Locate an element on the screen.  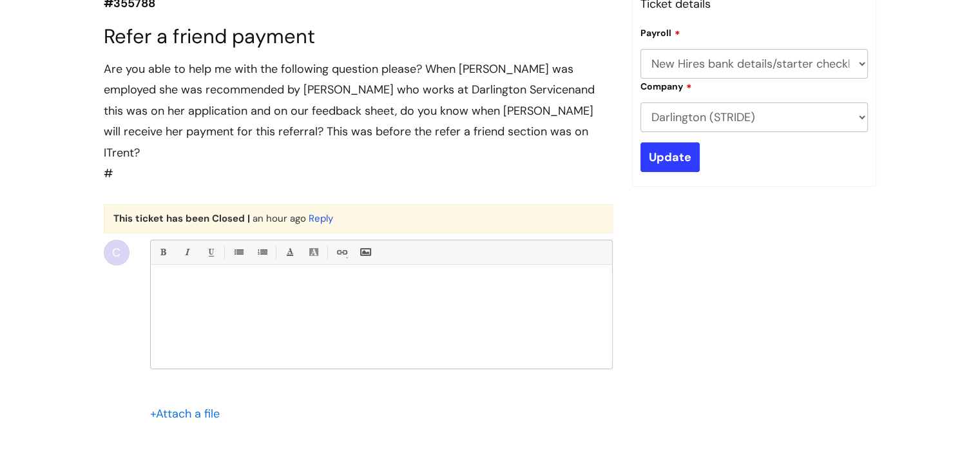
a: Back Color is located at coordinates (313, 252).